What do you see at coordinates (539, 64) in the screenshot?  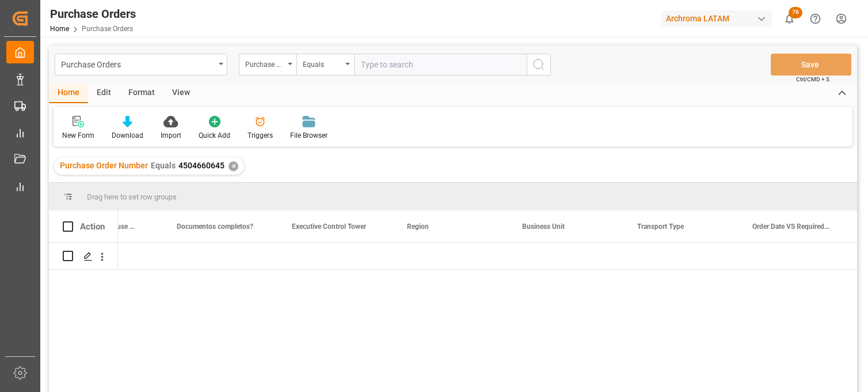 I see `button: search button` at bounding box center [539, 64].